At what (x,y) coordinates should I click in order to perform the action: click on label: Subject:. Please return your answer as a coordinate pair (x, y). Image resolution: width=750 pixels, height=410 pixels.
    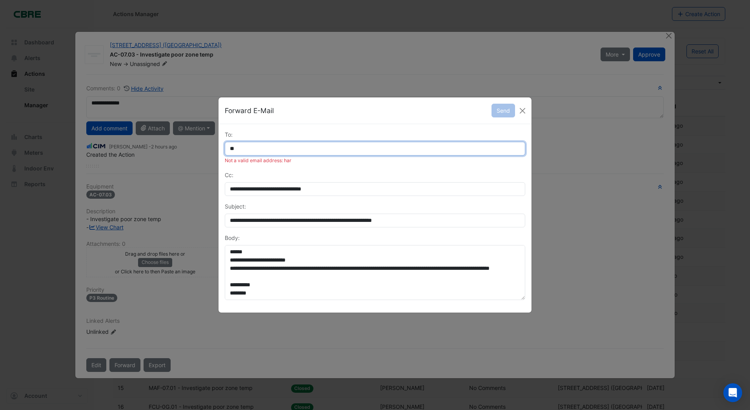
    Looking at the image, I should click on (235, 206).